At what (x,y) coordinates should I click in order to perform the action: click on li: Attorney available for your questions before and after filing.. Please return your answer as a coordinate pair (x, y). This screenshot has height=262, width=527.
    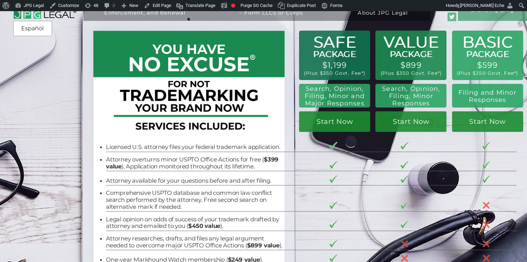
    Looking at the image, I should click on (195, 181).